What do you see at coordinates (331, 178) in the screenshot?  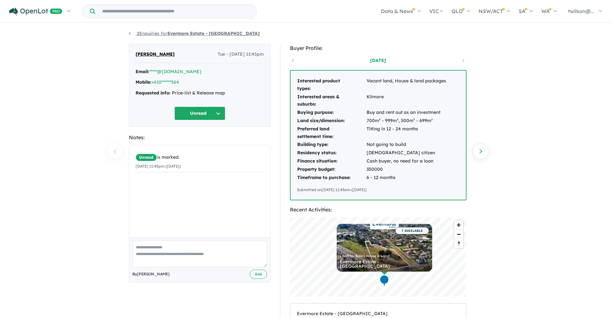 I see `td: Timeframe to purchase:` at bounding box center [331, 178].